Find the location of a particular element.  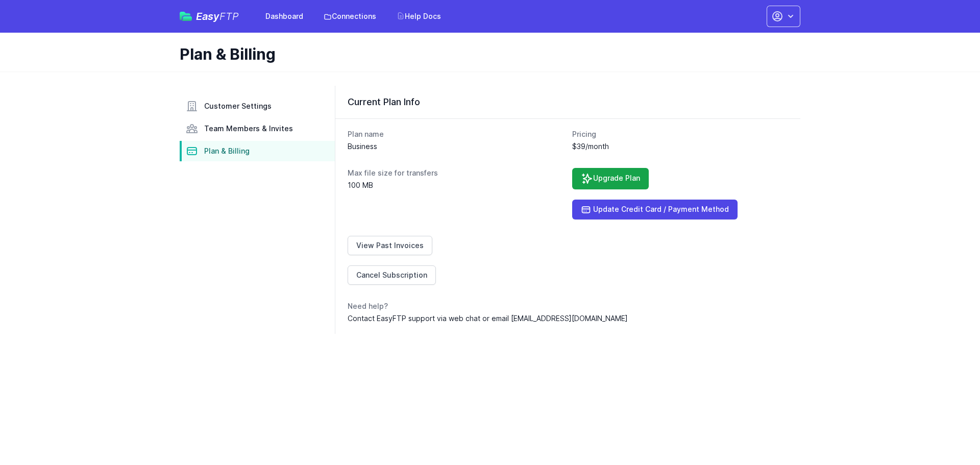

dd: Business is located at coordinates (456, 146).